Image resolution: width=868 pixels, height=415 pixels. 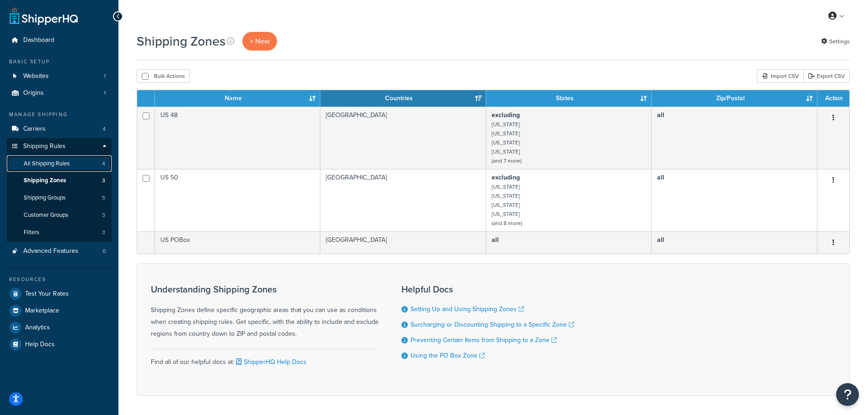 What do you see at coordinates (59, 40) in the screenshot?
I see `a: Dashboard` at bounding box center [59, 40].